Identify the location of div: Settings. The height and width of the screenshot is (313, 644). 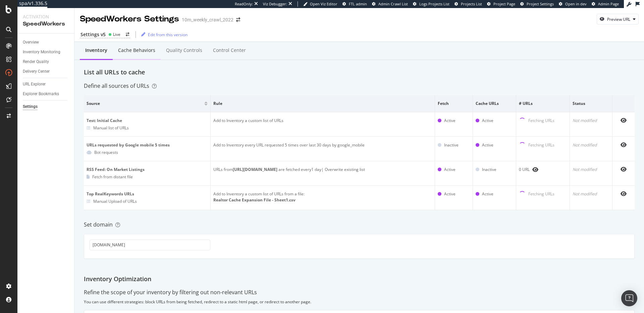
(30, 106).